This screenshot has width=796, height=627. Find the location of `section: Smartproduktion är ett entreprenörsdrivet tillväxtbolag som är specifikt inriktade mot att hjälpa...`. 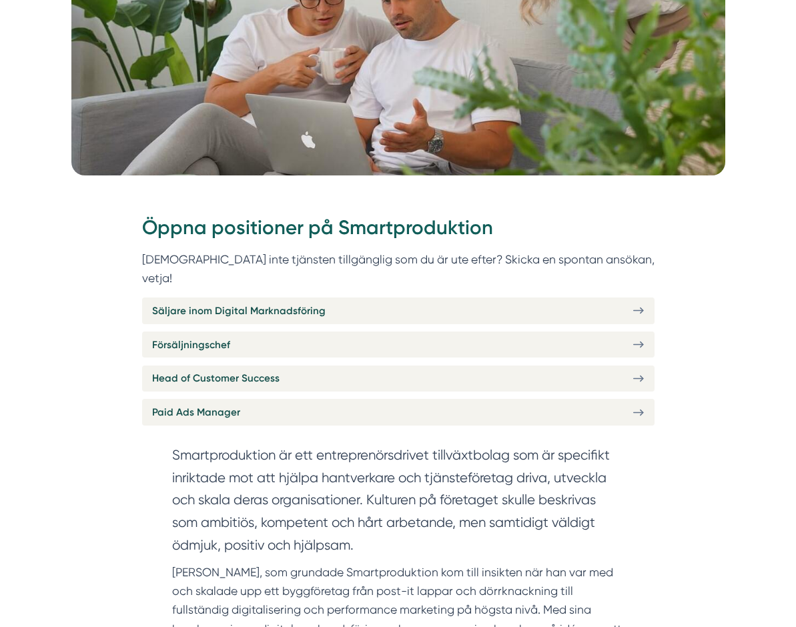

section: Smartproduktion är ett entreprenörsdrivet tillväxtbolag som är specifikt inriktade mot att hjälpa... is located at coordinates (398, 504).